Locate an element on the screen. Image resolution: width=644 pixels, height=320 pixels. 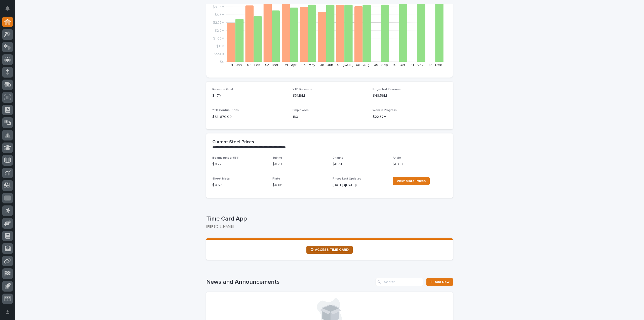
p: Time Card App is located at coordinates (329, 219).